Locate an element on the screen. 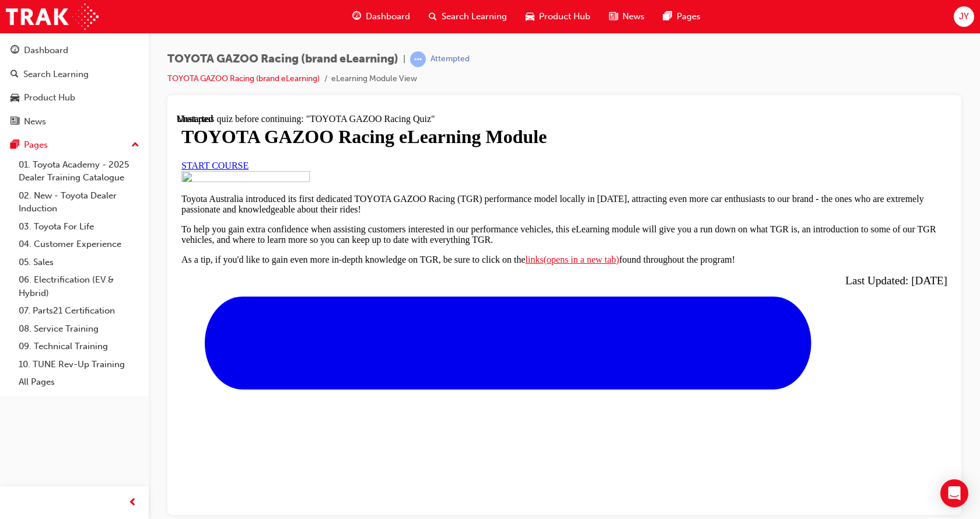 The width and height of the screenshot is (980, 519). span: learningRecordVerb_ATTEMPT-icon is located at coordinates (417, 59).